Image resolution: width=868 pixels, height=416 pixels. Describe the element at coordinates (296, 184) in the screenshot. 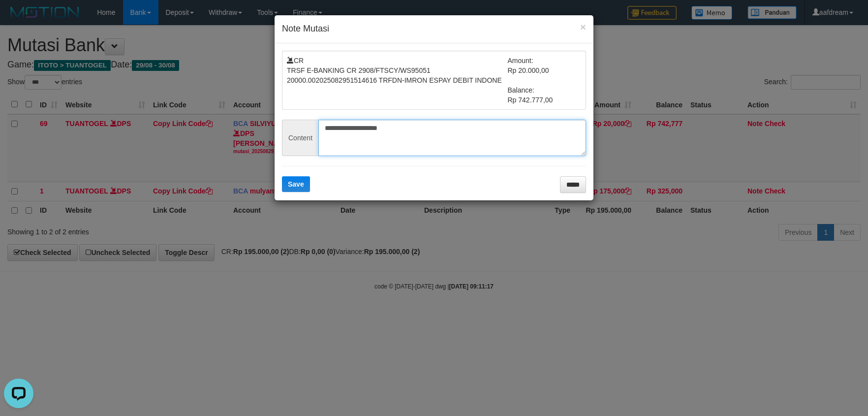

I see `span: Save` at that location.